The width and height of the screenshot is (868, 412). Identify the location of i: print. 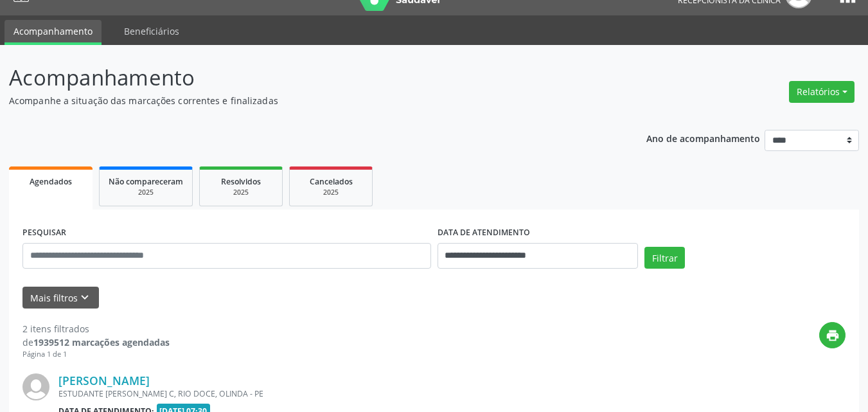
(833, 335).